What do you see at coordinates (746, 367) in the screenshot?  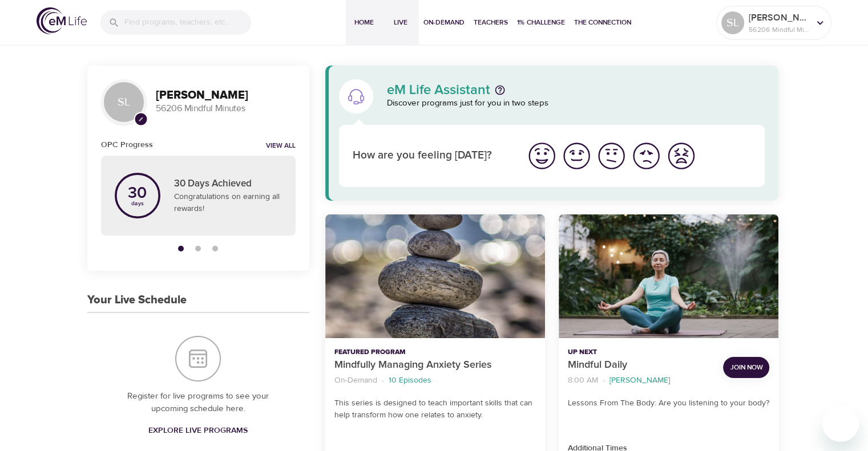 I see `span: Join Now` at bounding box center [746, 367].